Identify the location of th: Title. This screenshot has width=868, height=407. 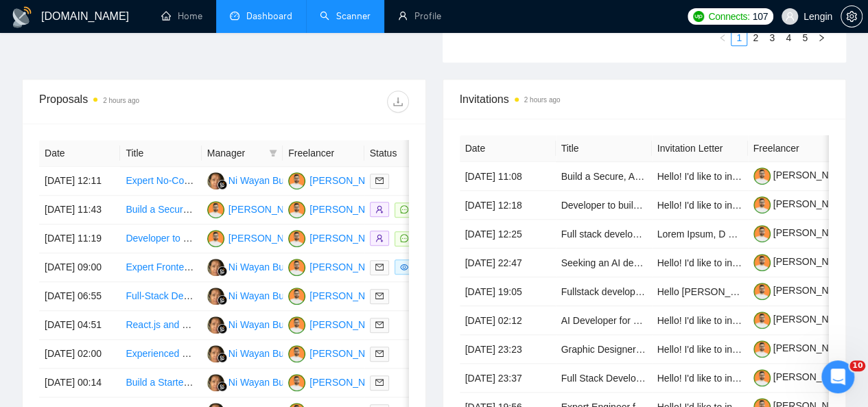
(161, 153).